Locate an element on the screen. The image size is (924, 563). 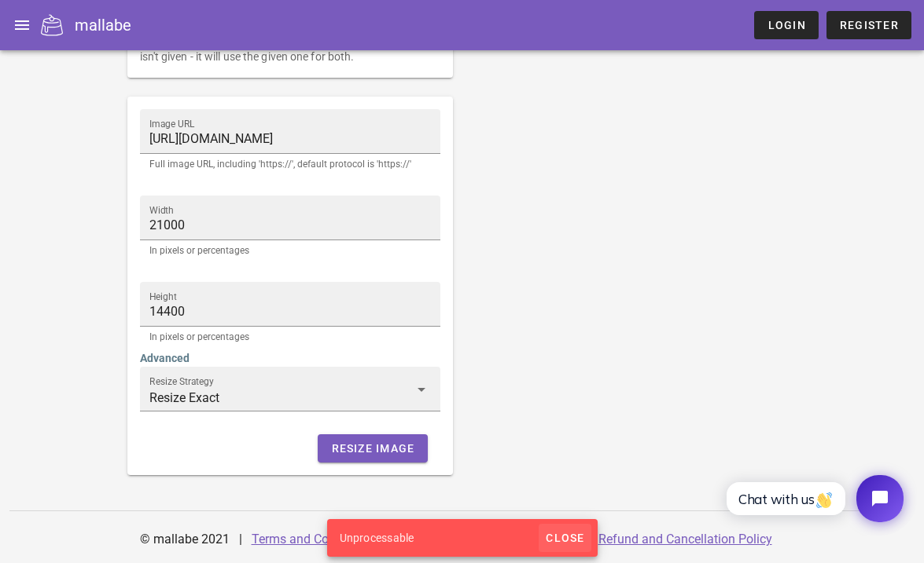
a: Login is located at coordinates (786, 26).